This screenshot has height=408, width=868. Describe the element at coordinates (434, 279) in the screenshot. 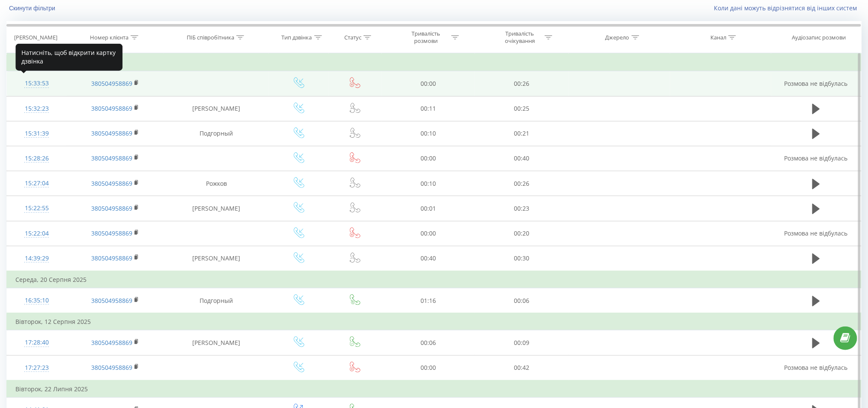

I see `td: Середа, 20 Серпня 2025` at that location.